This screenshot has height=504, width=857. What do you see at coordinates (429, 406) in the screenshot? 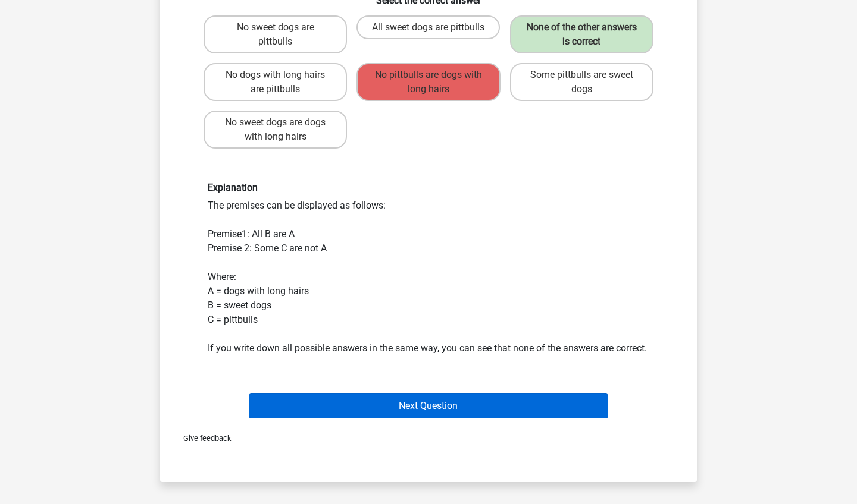
I see `button: Next Question` at bounding box center [429, 406].